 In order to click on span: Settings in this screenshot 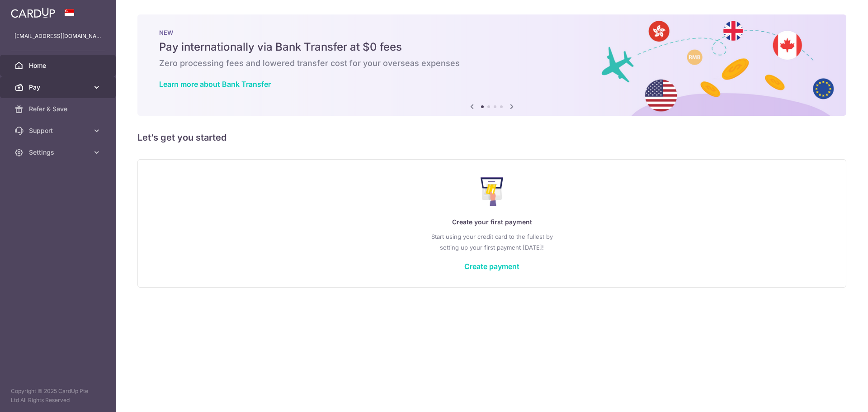, I will do `click(59, 152)`.